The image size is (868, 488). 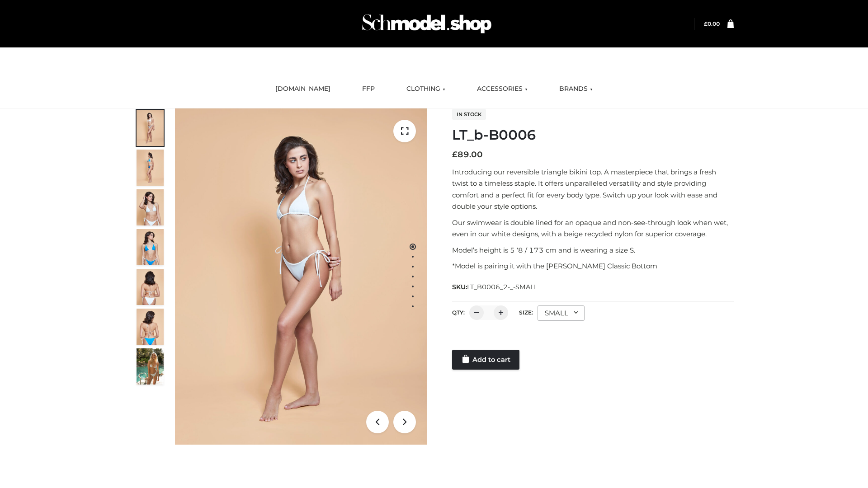 What do you see at coordinates (150, 168) in the screenshot?
I see `img: ArielClassicBikiniTop_CloudNine_AzureSky_OW114ECO_2-scaled.jpg` at bounding box center [150, 168].